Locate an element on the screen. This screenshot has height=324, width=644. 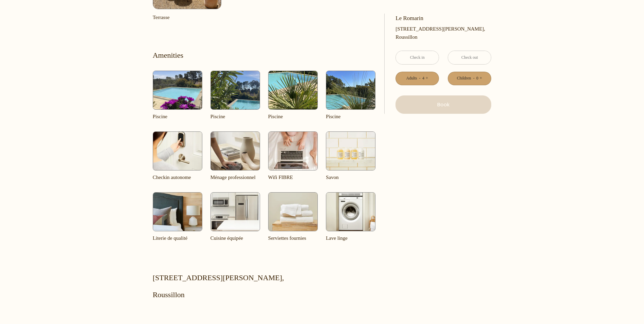
p: Checkin autonome is located at coordinates (177, 177).